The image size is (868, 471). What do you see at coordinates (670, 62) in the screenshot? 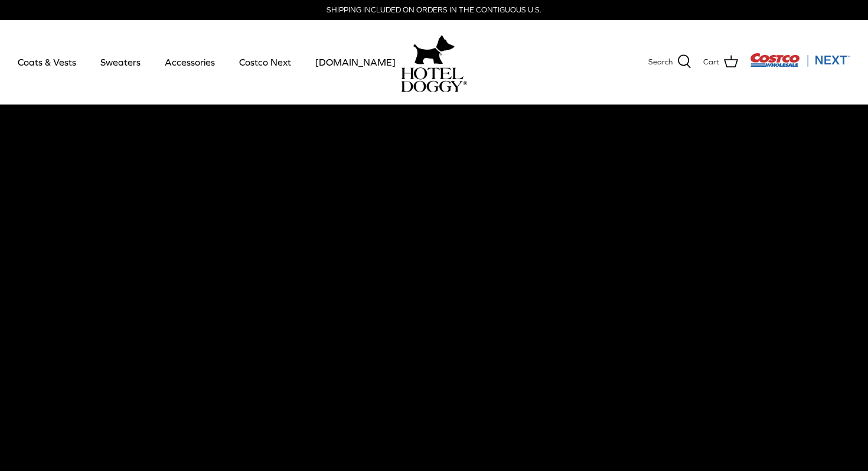
I see `a: Search` at bounding box center [670, 62].